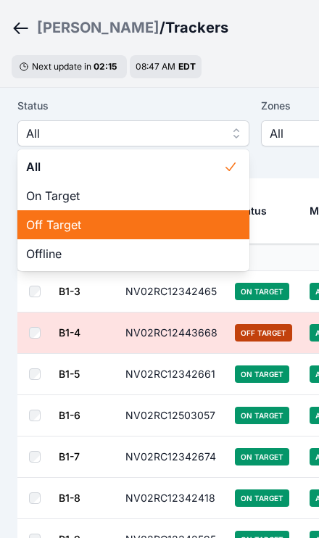 The width and height of the screenshot is (319, 538). Describe the element at coordinates (133, 133) in the screenshot. I see `button: All` at that location.